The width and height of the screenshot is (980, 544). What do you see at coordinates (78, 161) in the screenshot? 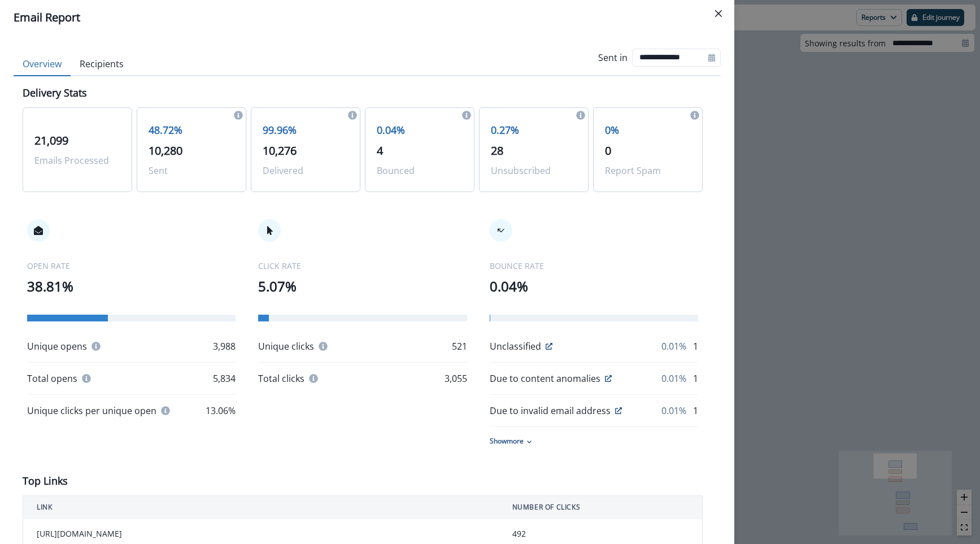
I see `p: Emails Processed` at bounding box center [78, 161].